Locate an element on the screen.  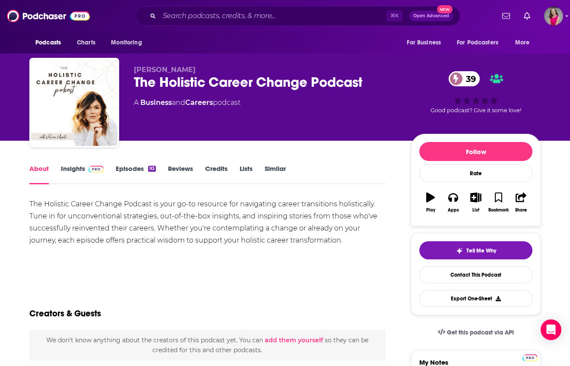
button: Show profile menu is located at coordinates (554, 16).